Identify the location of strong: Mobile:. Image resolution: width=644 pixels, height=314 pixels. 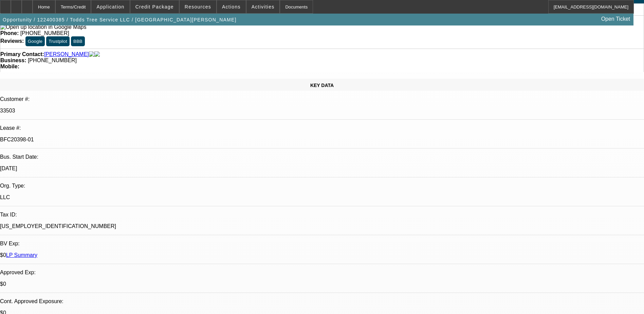
(10, 66).